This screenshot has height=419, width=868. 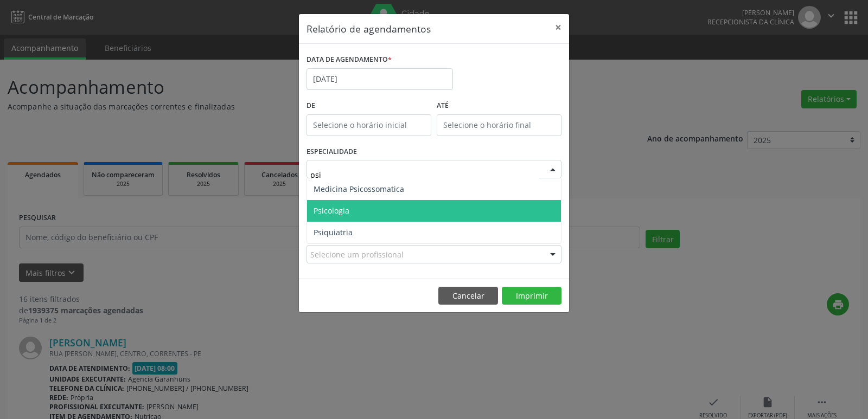 I want to click on button: Close, so click(x=558, y=27).